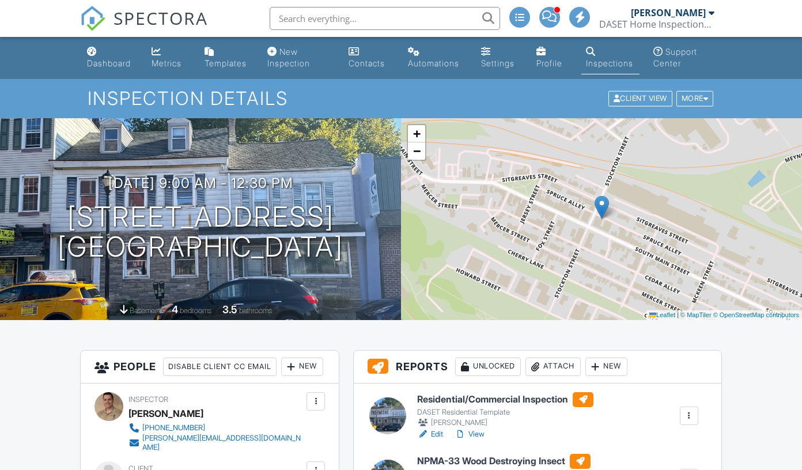  I want to click on a: SPECTORA, so click(144, 28).